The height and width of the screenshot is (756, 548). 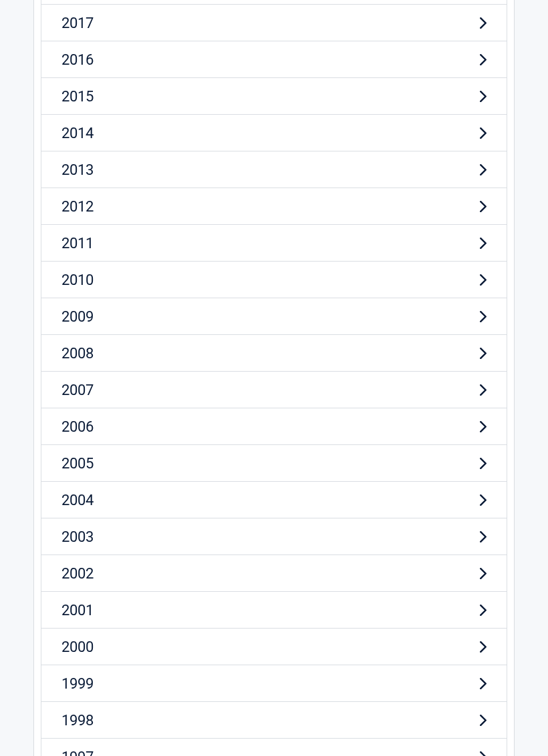 I want to click on a: 2001, so click(x=274, y=610).